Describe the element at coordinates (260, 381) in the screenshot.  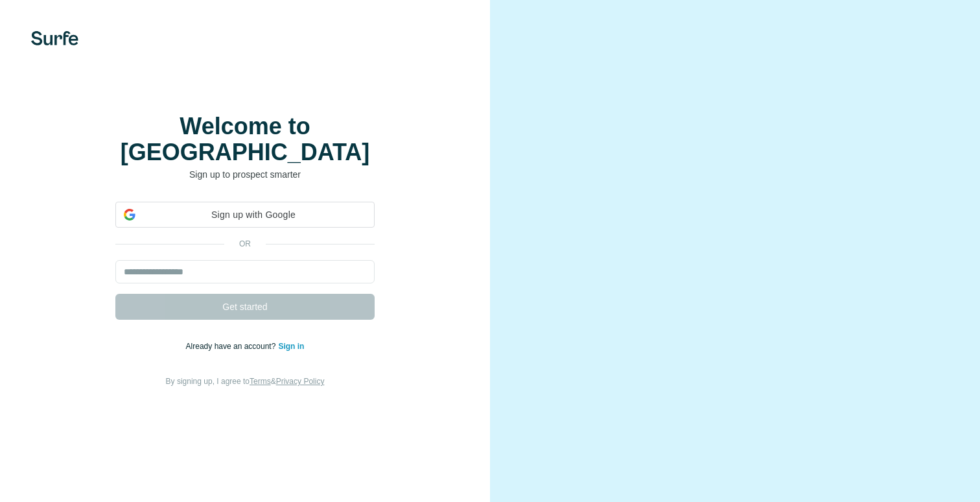
I see `a: Terms` at that location.